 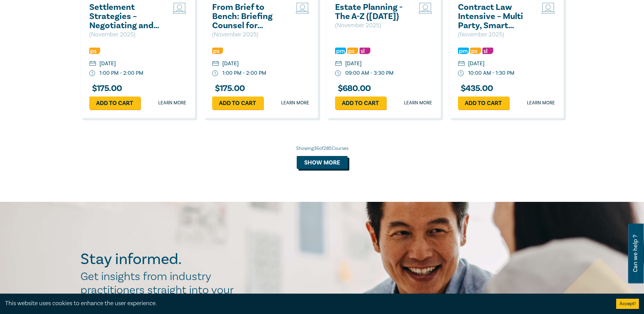 What do you see at coordinates (491, 73) in the screenshot?
I see `div: 10:00 AM - 1:30 PM` at bounding box center [491, 73].